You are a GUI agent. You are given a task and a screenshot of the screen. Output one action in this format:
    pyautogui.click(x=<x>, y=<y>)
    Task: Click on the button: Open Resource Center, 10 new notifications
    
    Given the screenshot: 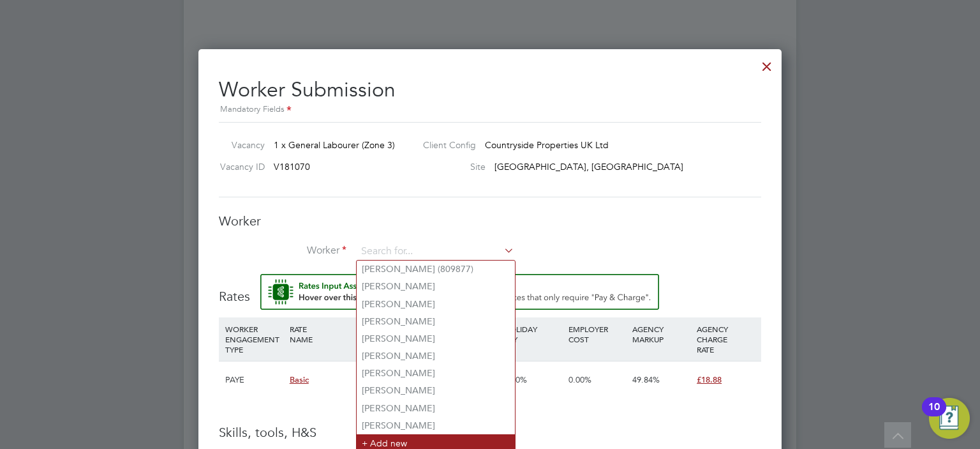 What is the action you would take?
    pyautogui.click(x=950, y=418)
    